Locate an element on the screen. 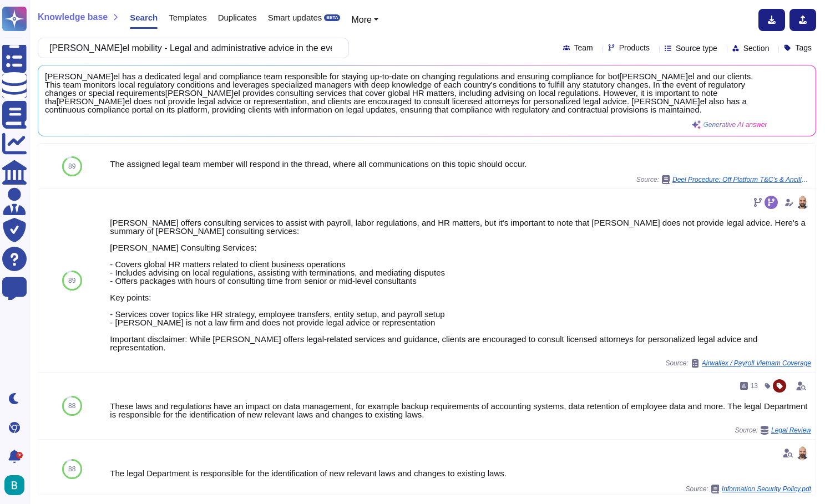 This screenshot has height=504, width=825. span: Tags is located at coordinates (803, 48).